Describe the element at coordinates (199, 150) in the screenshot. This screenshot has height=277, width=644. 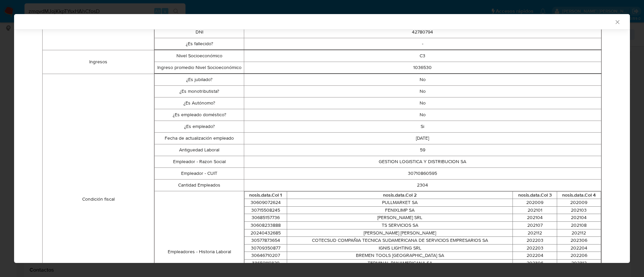
I see `td: Antiguedad Laboral` at that location.